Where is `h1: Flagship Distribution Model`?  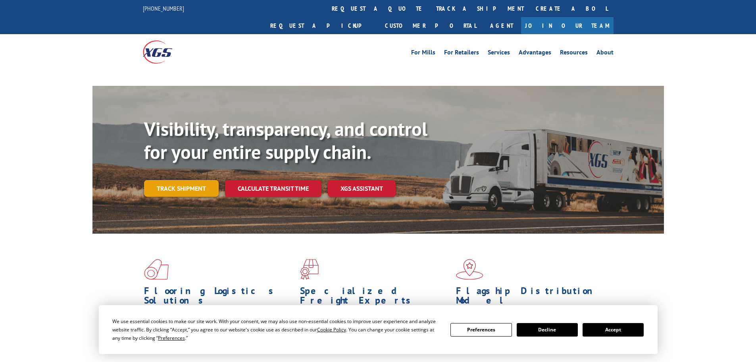 h1: Flagship Distribution Model is located at coordinates (531, 297).